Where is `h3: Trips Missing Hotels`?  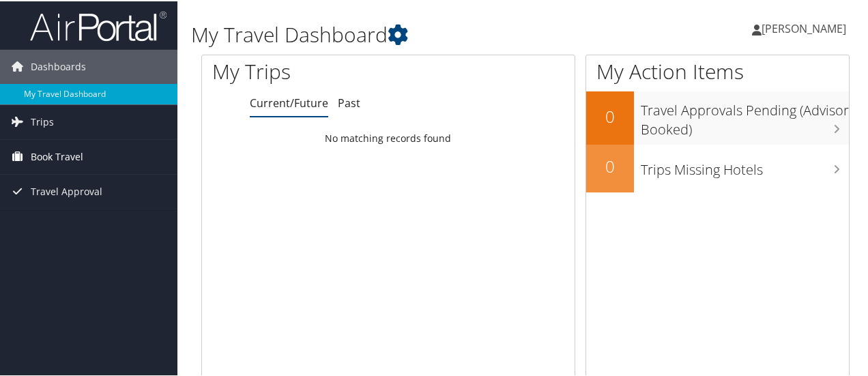 h3: Trips Missing Hotels is located at coordinates (744, 165).